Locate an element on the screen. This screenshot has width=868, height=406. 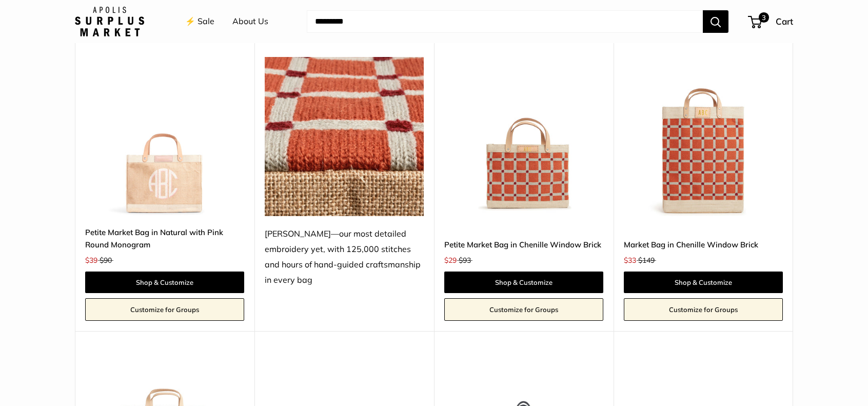
a: Petite Market Bag in Chenille Window Brick is located at coordinates (524, 244).